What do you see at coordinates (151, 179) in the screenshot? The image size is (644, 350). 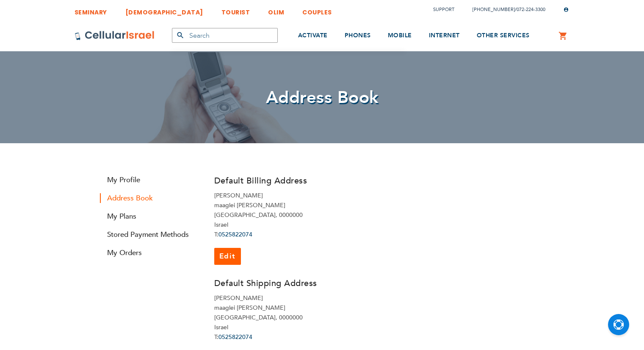 I see `a: My Profile` at bounding box center [151, 179].